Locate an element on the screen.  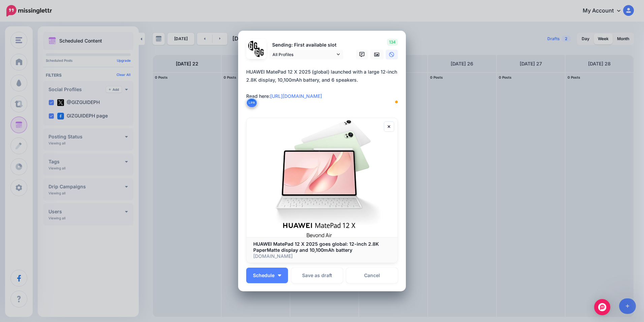
img: JT5sWCfR-79925.png is located at coordinates (259, 52).